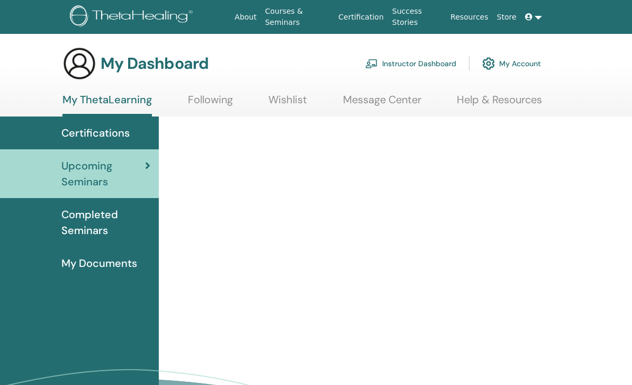 Image resolution: width=632 pixels, height=385 pixels. I want to click on a: Store, so click(506, 17).